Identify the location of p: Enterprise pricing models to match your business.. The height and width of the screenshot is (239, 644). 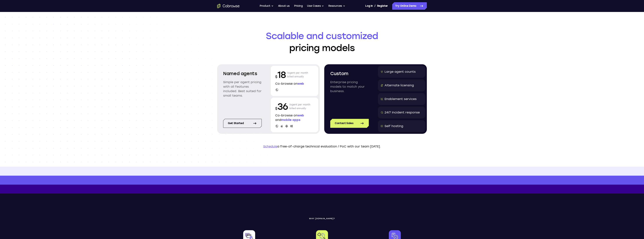
(350, 87).